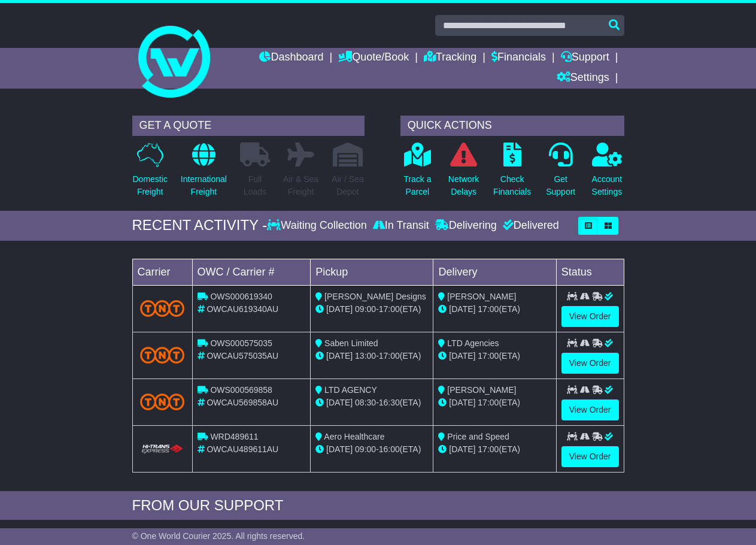  What do you see at coordinates (512, 126) in the screenshot?
I see `div: QUICK ACTIONS` at bounding box center [512, 126].